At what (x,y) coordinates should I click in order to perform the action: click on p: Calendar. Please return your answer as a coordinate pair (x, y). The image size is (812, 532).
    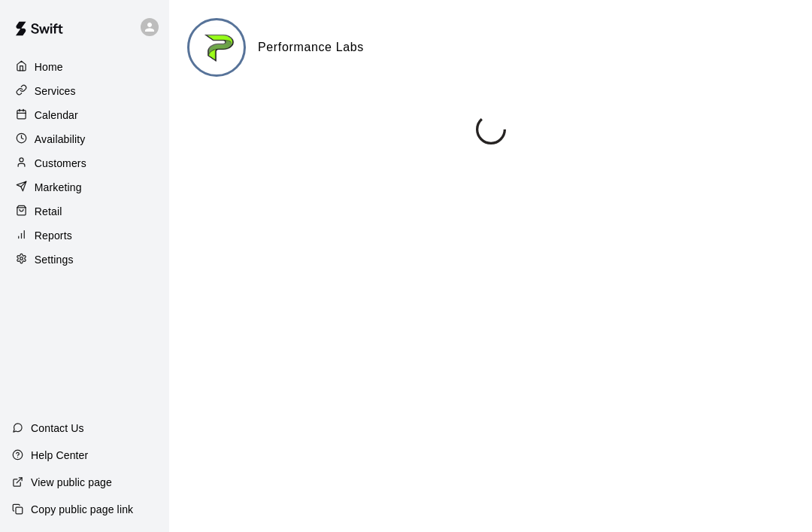
    Looking at the image, I should click on (56, 115).